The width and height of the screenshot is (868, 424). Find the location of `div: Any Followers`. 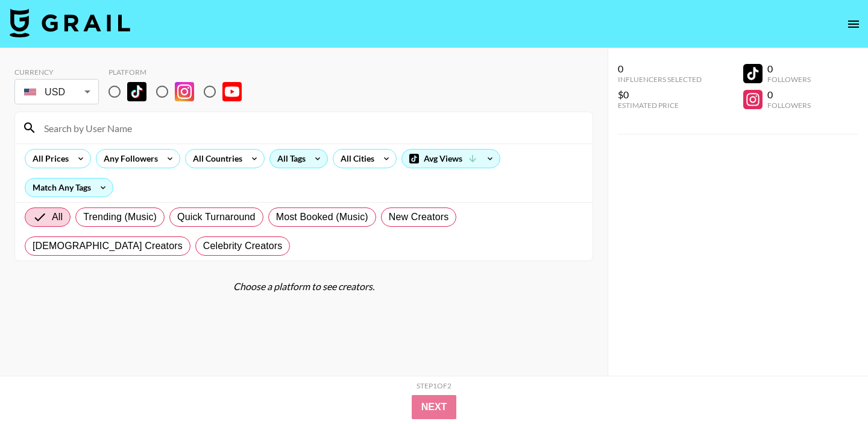

div: Any Followers is located at coordinates (128, 159).